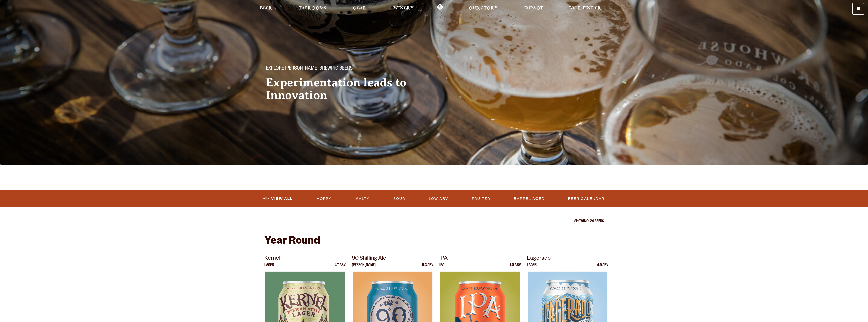  I want to click on a: Our Story, so click(483, 9).